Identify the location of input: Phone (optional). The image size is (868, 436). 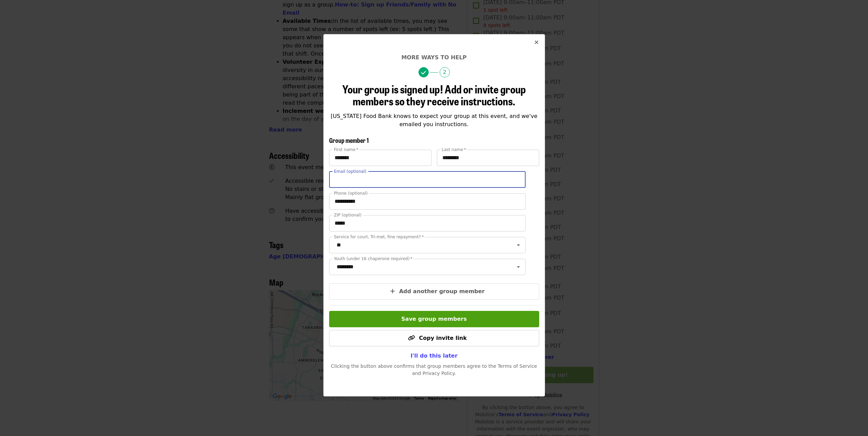
(428, 202).